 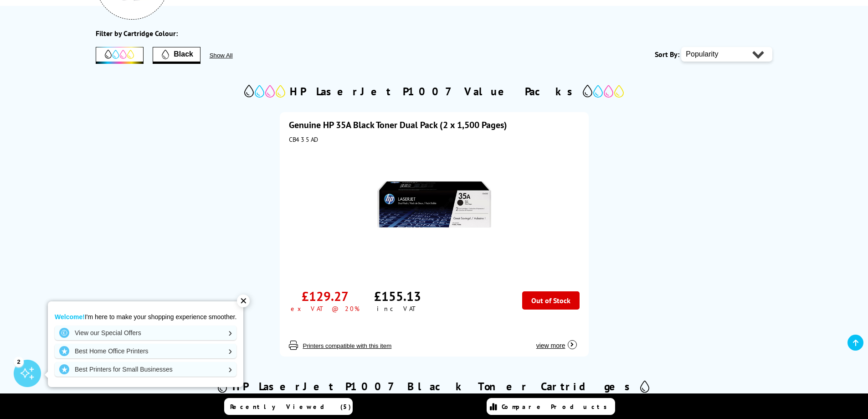 I want to click on span: Show All, so click(x=233, y=55).